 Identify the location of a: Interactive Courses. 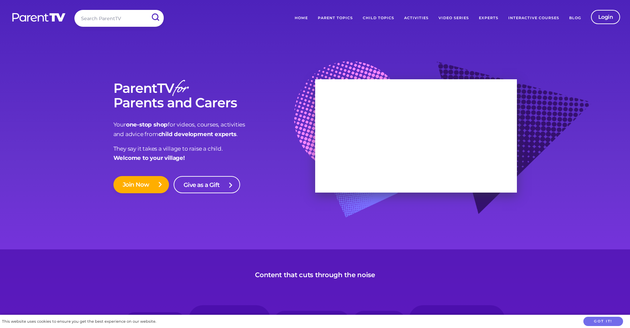
(534, 18).